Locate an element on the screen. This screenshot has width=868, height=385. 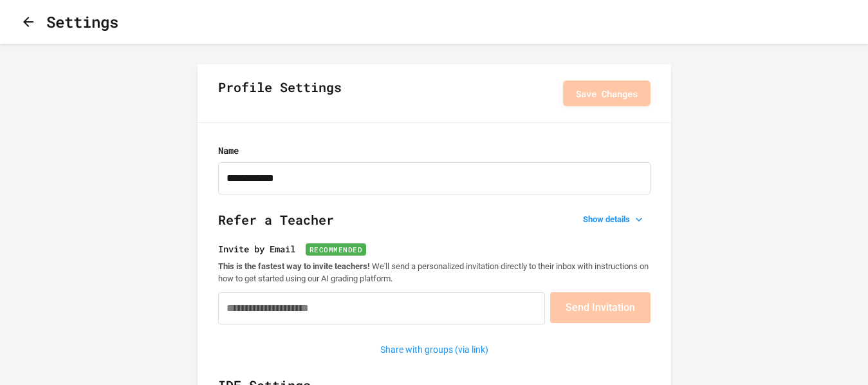
span: Recommended is located at coordinates (336, 249).